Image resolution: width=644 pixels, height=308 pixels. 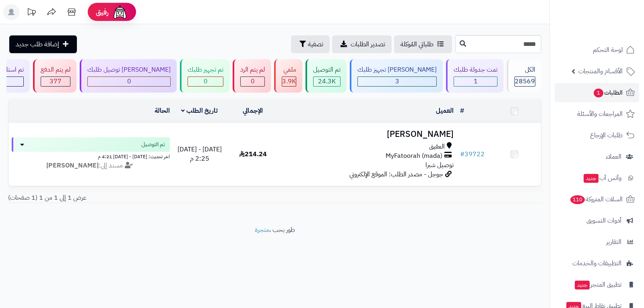 I want to click on span: 3, so click(x=397, y=82).